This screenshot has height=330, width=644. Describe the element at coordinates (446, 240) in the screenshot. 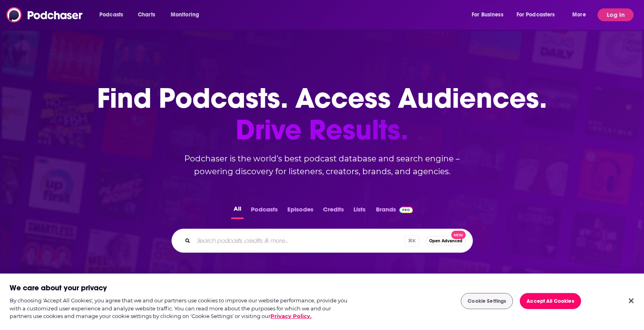

I see `span: Open Advanced` at that location.